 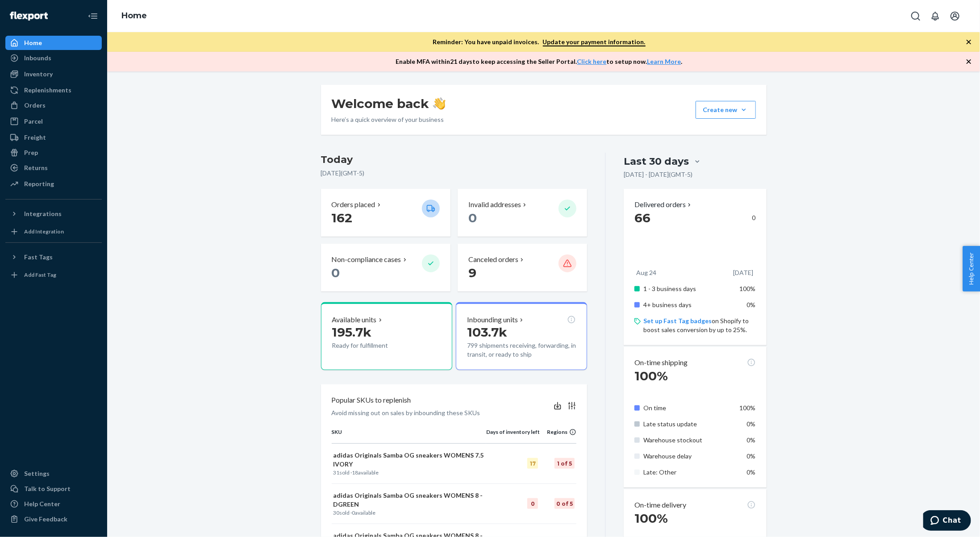 I want to click on div: Orders, so click(x=35, y=105).